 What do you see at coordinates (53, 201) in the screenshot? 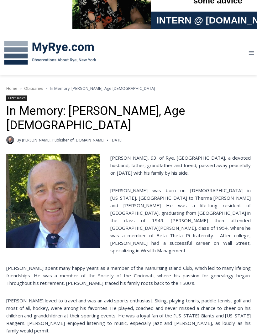
I see `img: Obituary - Richard Allen Hynson` at bounding box center [53, 201].